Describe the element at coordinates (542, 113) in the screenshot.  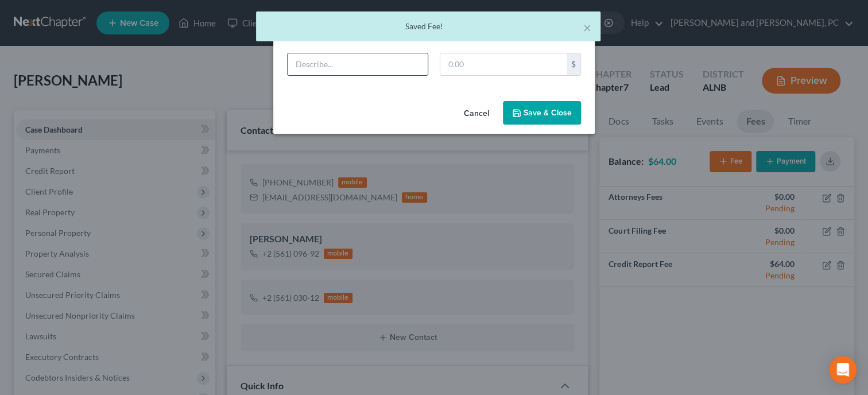
I see `button: Save & Close` at that location.